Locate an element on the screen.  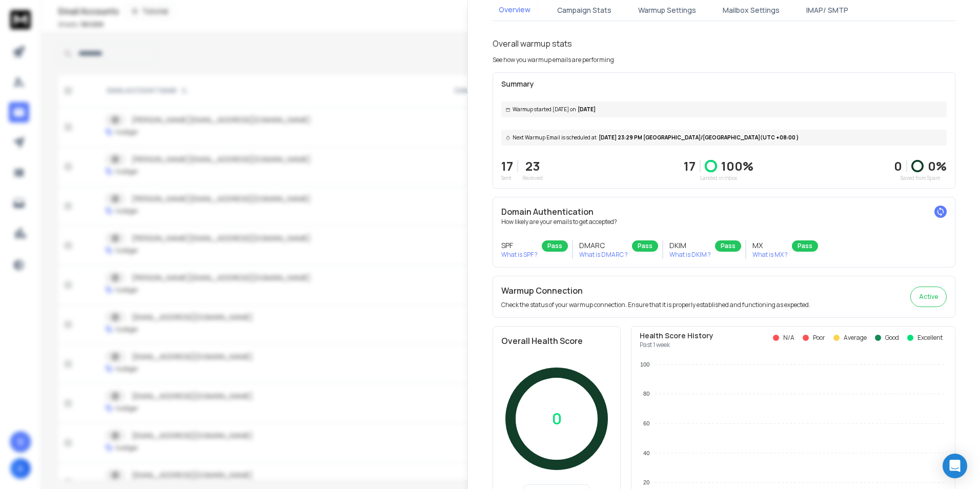
p: How likely are your emails to get accepted? is located at coordinates (724, 222).